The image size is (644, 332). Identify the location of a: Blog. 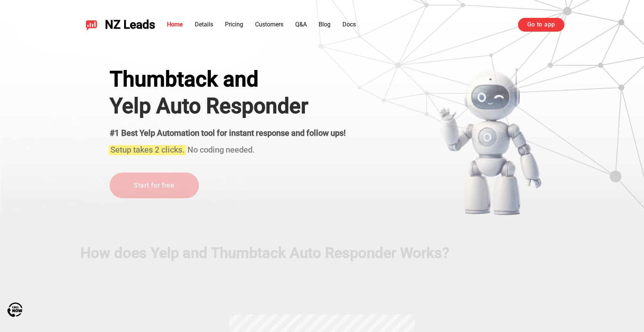
(324, 24).